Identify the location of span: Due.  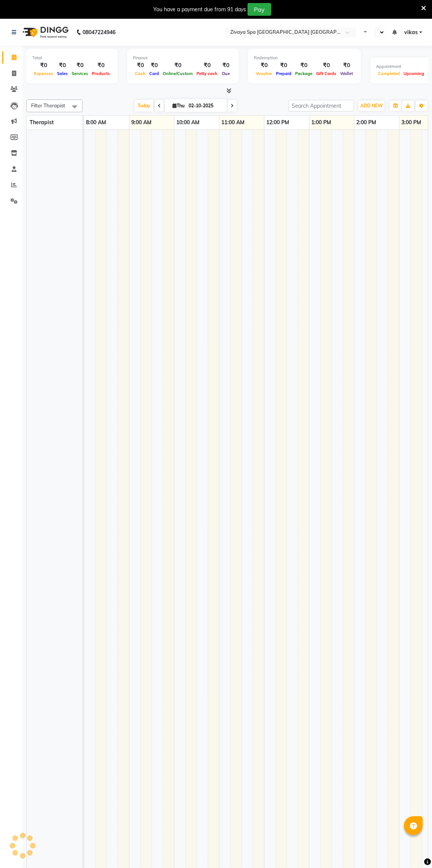
(226, 74).